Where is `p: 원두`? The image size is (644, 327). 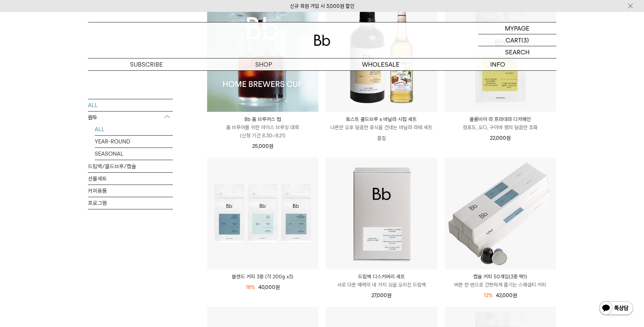 p: 원두 is located at coordinates (131, 117).